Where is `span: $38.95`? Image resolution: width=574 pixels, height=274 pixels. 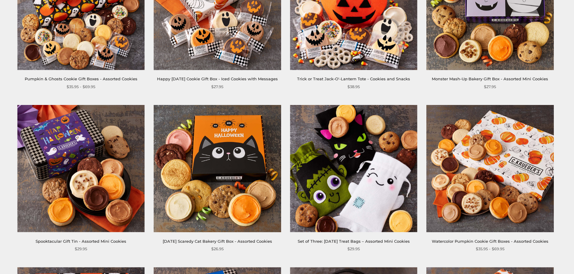
span: $38.95 is located at coordinates (353, 87).